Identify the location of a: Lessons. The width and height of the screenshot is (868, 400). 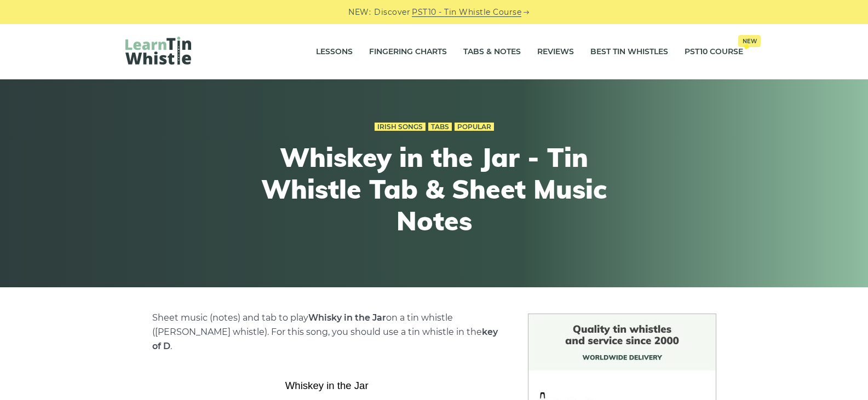
(334, 52).